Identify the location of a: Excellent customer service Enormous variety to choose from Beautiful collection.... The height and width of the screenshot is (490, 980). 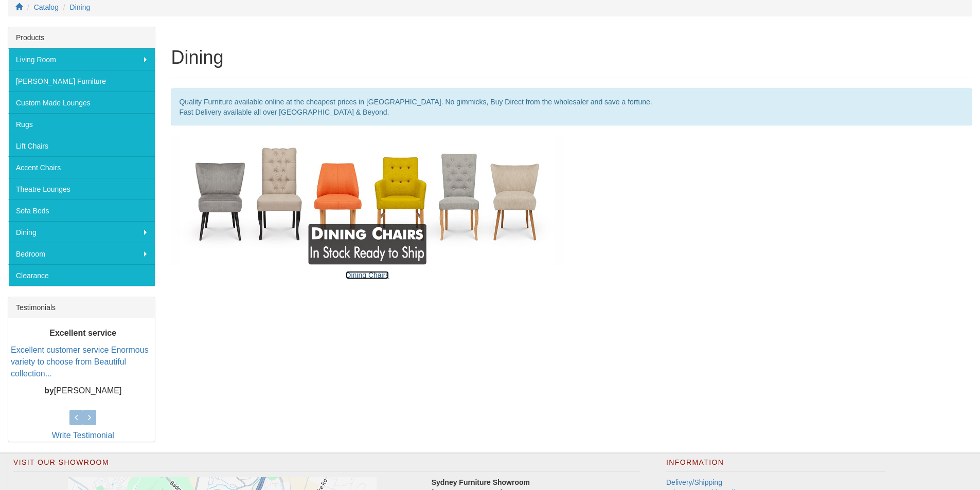
(80, 361).